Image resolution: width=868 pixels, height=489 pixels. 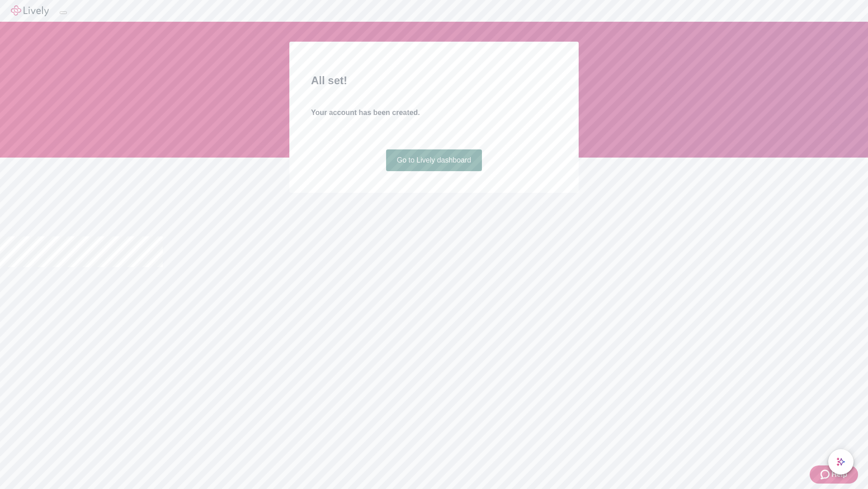 What do you see at coordinates (434, 112) in the screenshot?
I see `h4: Your account has been created.` at bounding box center [434, 112].